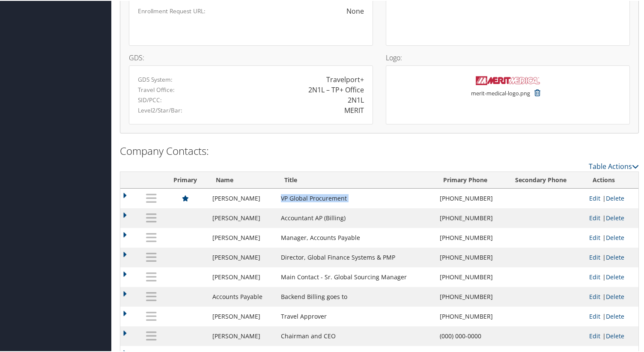  I want to click on a: Table Actions, so click(613, 166).